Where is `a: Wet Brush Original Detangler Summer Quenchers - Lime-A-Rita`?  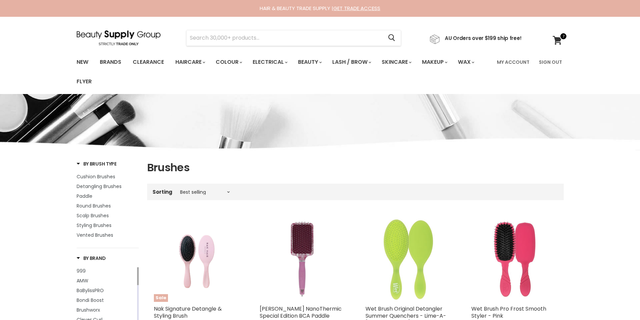 a: Wet Brush Original Detangler Summer Quenchers - Lime-A-Rita is located at coordinates (408, 259).